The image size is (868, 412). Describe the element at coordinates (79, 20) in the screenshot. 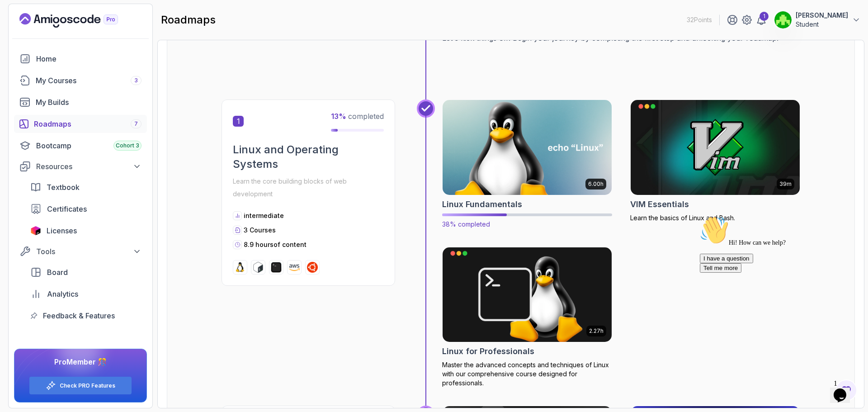

I see `a: Landing page` at that location.